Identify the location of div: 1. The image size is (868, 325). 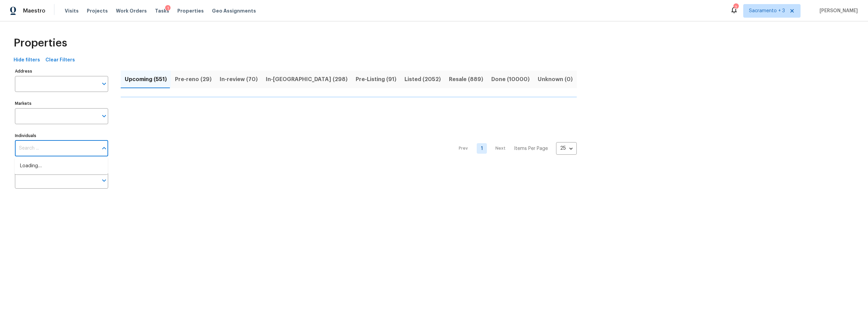
(168, 8).